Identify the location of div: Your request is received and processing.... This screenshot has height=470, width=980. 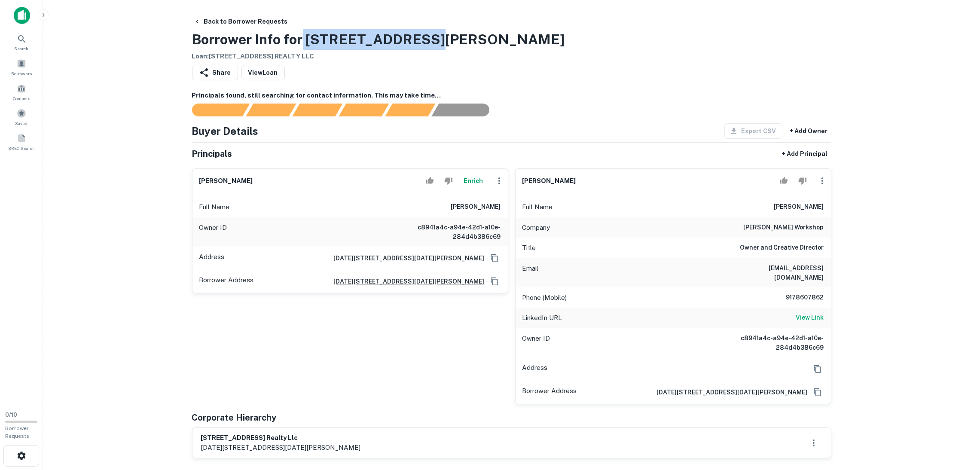
(271, 110).